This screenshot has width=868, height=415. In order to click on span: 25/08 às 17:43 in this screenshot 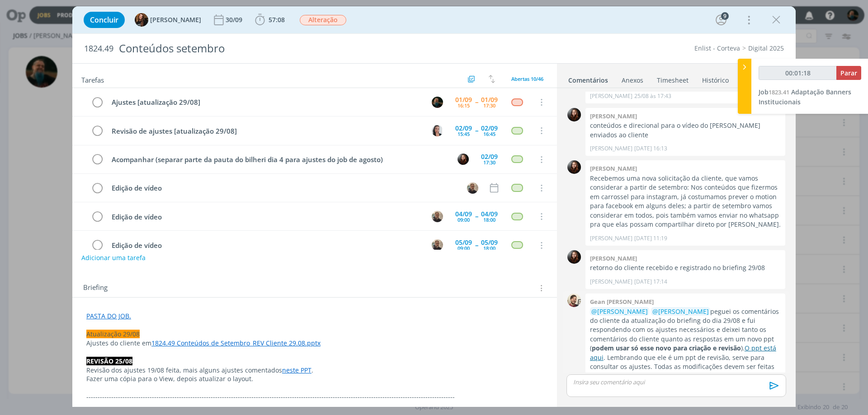, I will do `click(652, 96)`.